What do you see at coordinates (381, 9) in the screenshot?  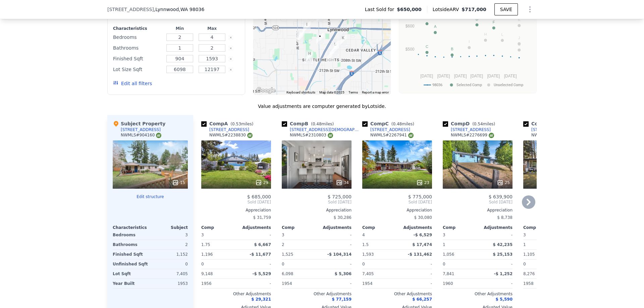 I see `span: Last Sold for` at bounding box center [381, 9].